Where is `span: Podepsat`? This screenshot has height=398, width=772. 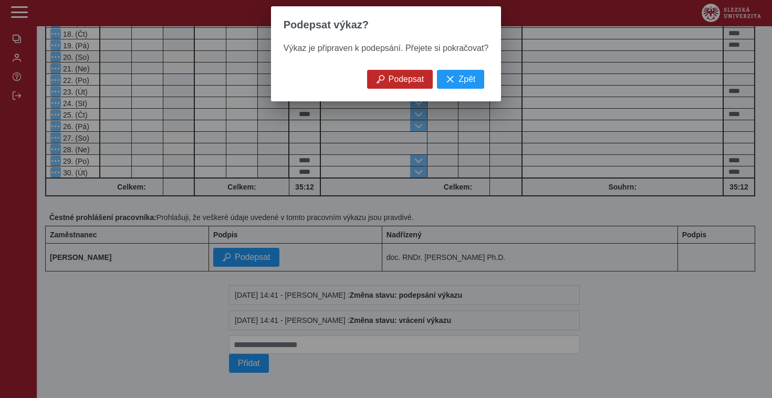 span: Podepsat is located at coordinates (407, 79).